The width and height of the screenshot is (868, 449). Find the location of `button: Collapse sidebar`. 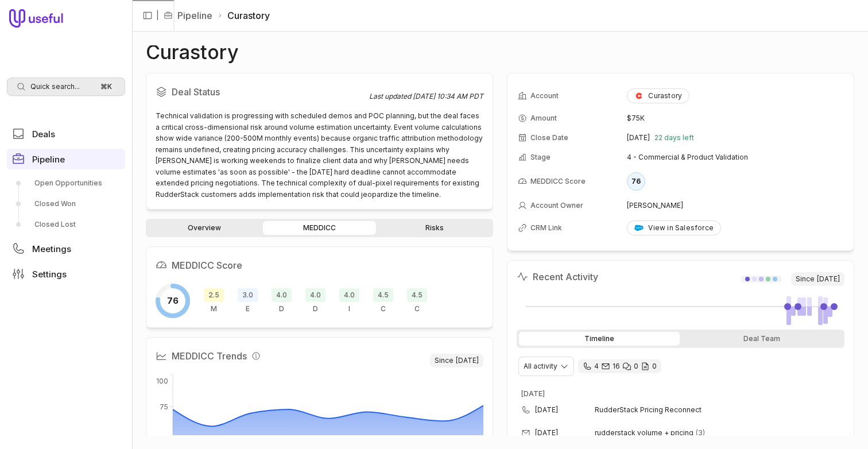

button: Collapse sidebar is located at coordinates (148, 16).